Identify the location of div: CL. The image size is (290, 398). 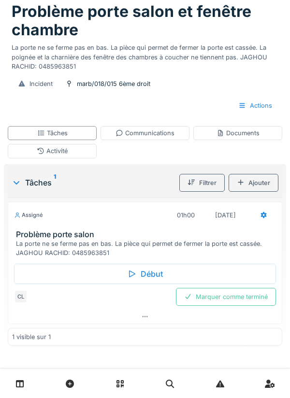
(21, 297).